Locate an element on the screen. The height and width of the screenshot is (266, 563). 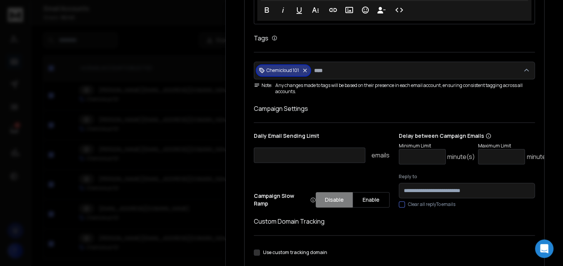
label: Use custom tracking domain is located at coordinates (295, 252).